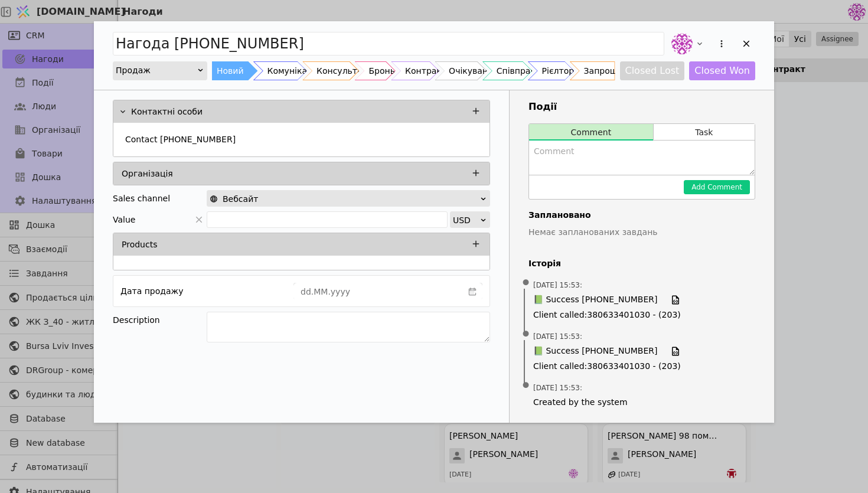 This screenshot has height=493, width=868. I want to click on div: Консультація, so click(345, 71).